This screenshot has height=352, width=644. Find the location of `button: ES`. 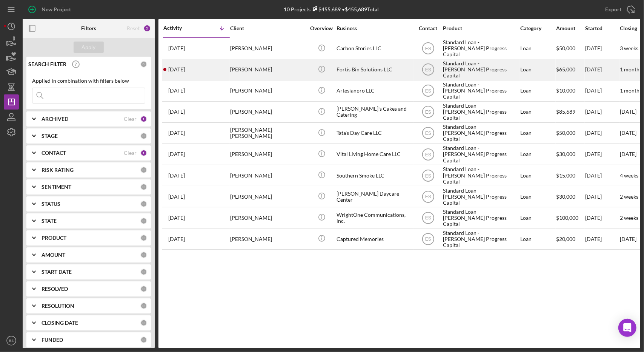

button: ES is located at coordinates (11, 341).